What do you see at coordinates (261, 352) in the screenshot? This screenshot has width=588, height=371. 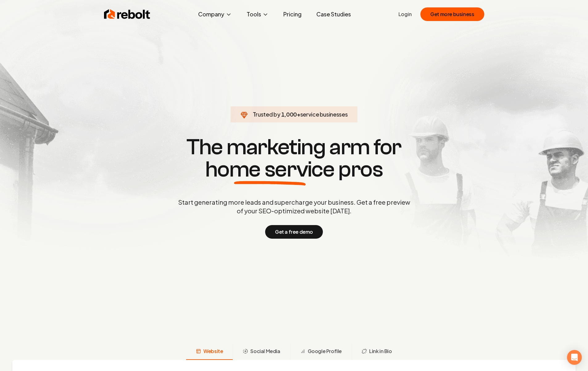 I see `button: Social Media` at bounding box center [261, 352].